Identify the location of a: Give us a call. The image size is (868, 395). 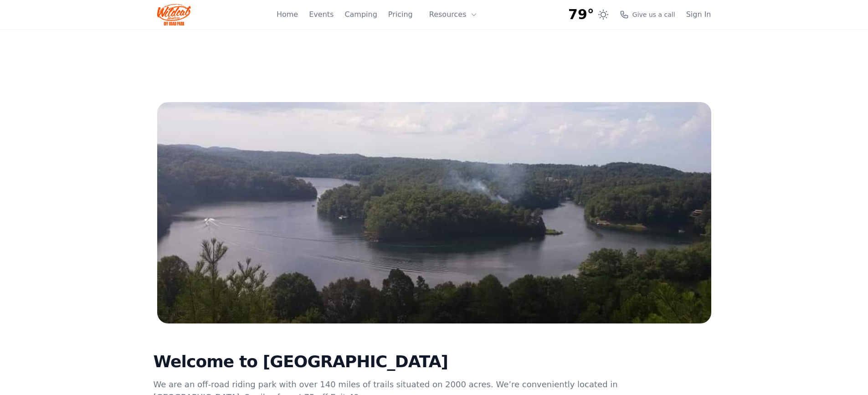
(648, 14).